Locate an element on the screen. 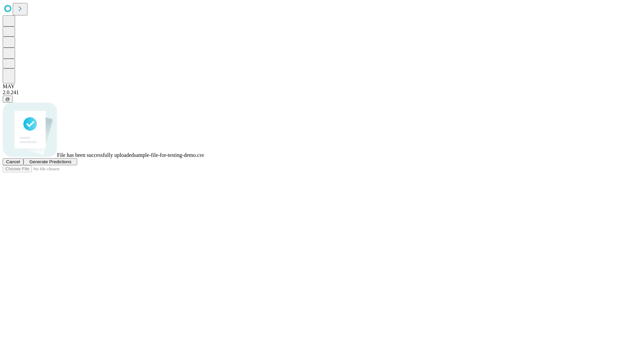  span: Cancel is located at coordinates (13, 161).